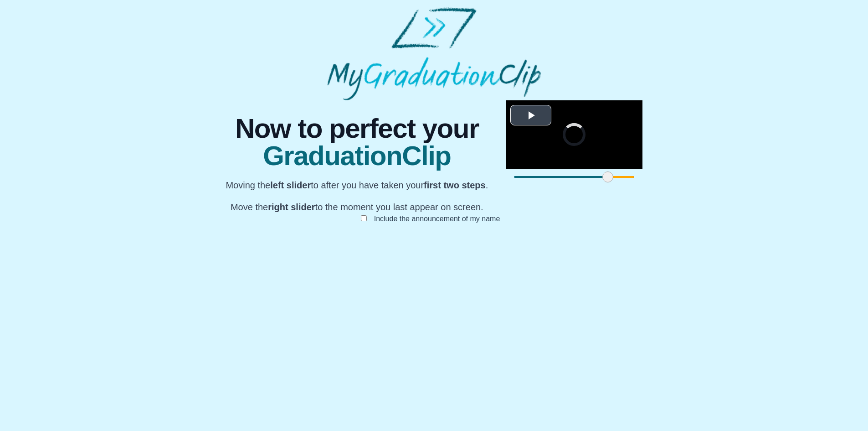 The image size is (868, 431). What do you see at coordinates (290, 185) in the screenshot?
I see `b: left slider` at bounding box center [290, 185].